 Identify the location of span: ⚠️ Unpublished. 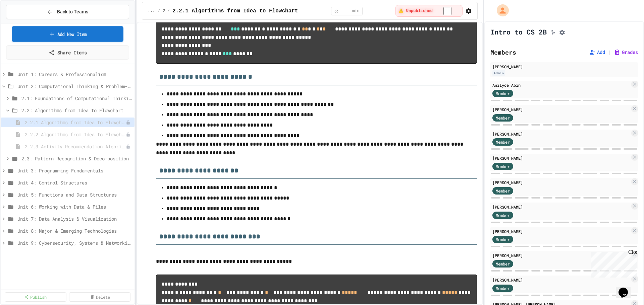
(415, 11).